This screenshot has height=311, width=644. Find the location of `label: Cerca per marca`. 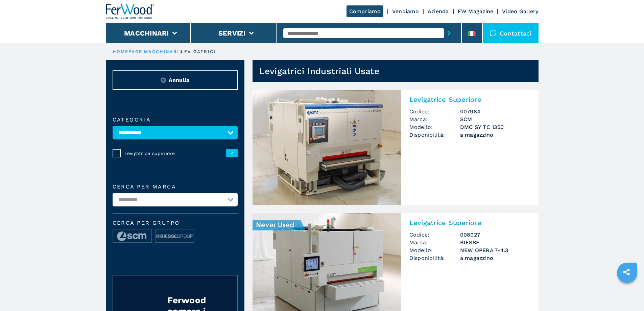

label: Cerca per marca is located at coordinates (175, 187).